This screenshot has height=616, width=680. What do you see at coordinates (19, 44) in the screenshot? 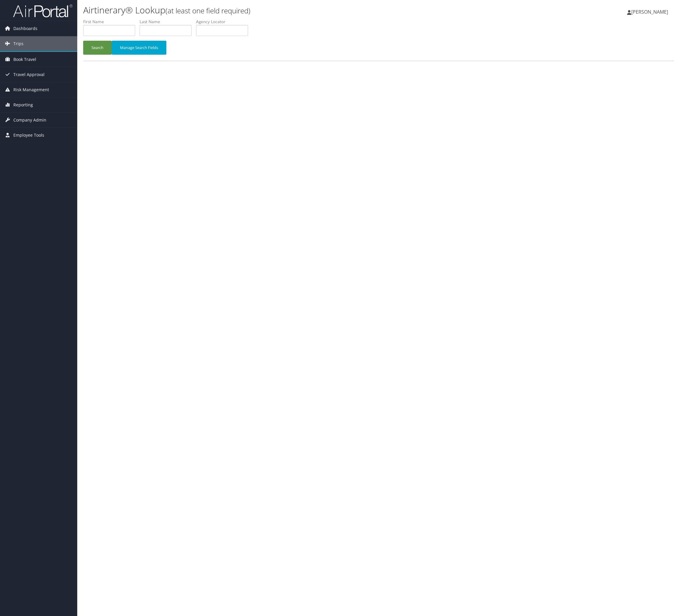
I see `span: Trips` at bounding box center [19, 44].